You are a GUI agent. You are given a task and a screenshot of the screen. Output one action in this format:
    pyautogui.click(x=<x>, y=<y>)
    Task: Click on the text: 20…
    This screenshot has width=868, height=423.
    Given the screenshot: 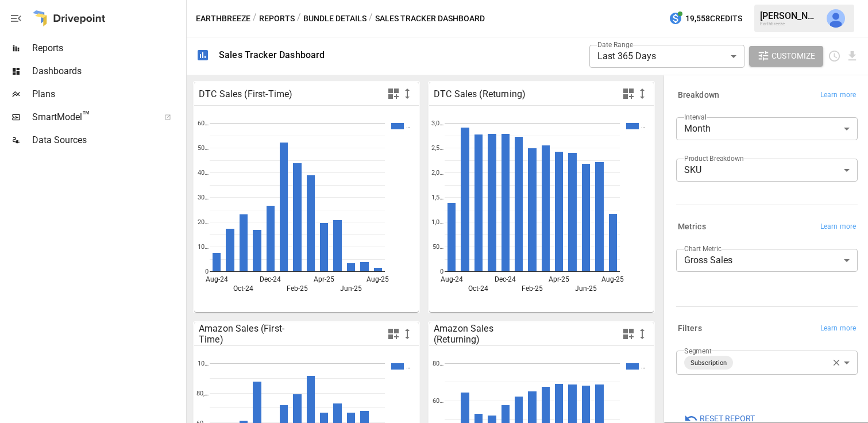 What is the action you would take?
    pyautogui.click(x=202, y=221)
    